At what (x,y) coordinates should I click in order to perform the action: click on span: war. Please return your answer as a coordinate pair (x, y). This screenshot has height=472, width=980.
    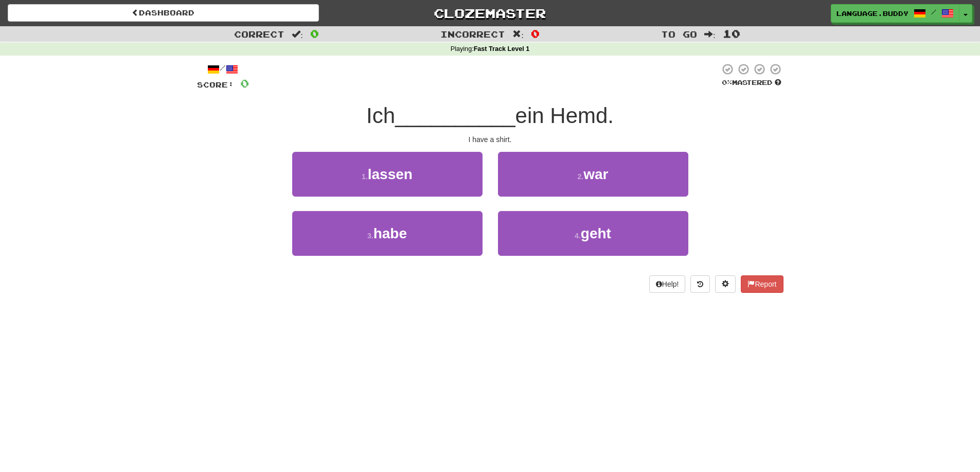
    Looking at the image, I should click on (596, 174).